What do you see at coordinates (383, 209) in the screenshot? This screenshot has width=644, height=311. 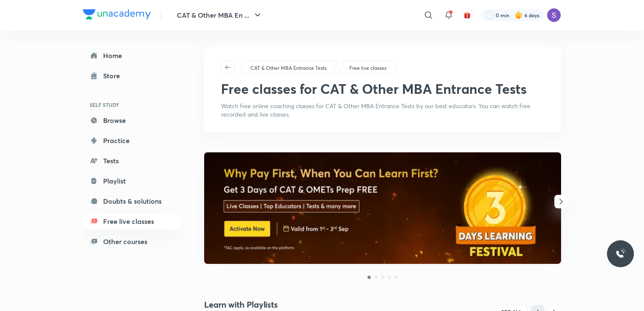 I see `a: banner` at bounding box center [383, 209].